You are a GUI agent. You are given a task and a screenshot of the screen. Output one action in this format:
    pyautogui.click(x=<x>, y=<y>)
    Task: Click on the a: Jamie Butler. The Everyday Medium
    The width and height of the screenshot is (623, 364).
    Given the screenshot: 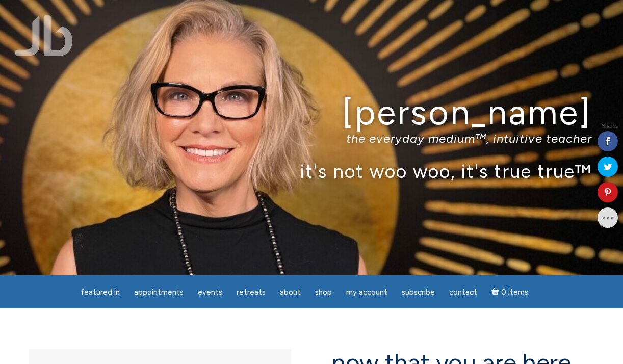 What is the action you would take?
    pyautogui.click(x=44, y=36)
    